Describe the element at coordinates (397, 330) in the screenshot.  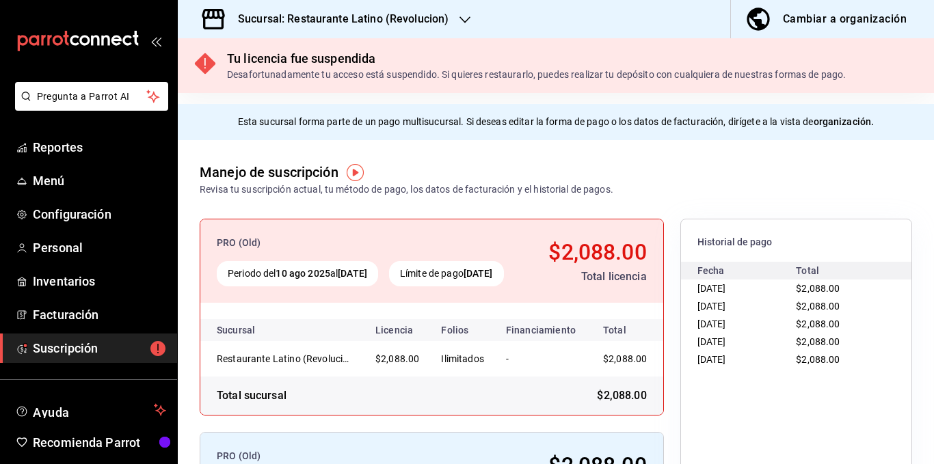
I see `th: Licencia` at that location.